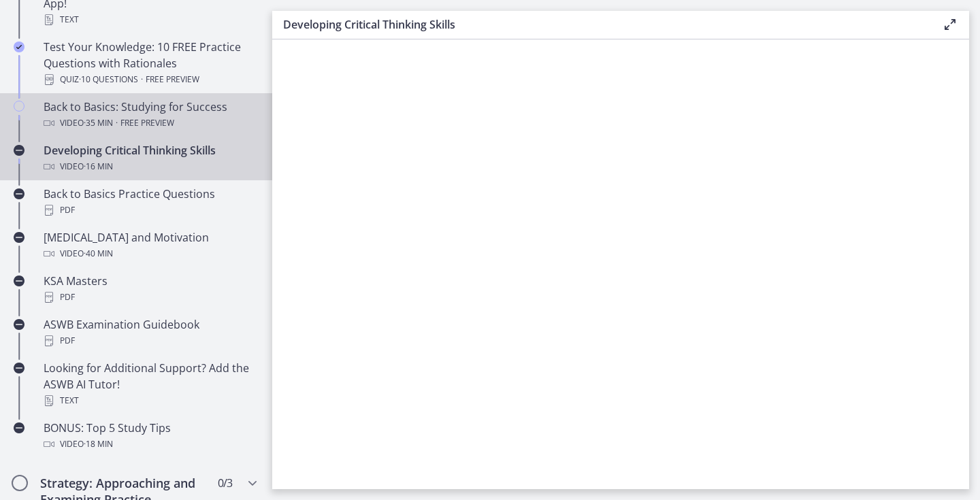 The image size is (980, 500). Describe the element at coordinates (19, 47) in the screenshot. I see `i: Completed` at that location.